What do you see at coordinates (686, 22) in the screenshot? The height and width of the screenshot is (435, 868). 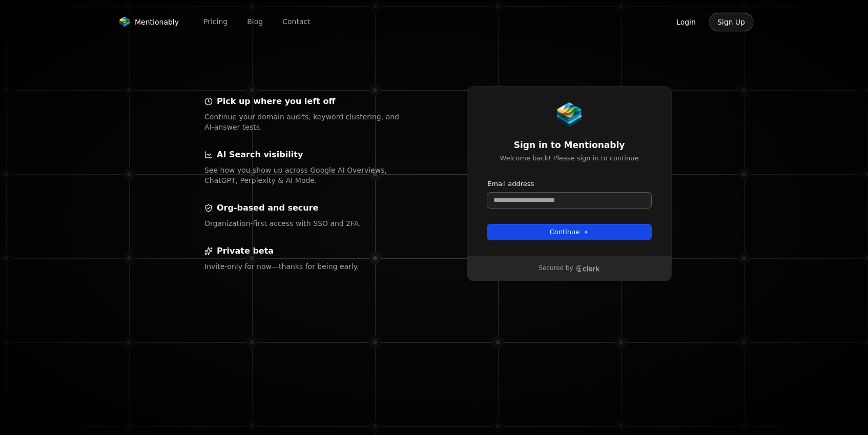 I see `a: Login` at bounding box center [686, 22].